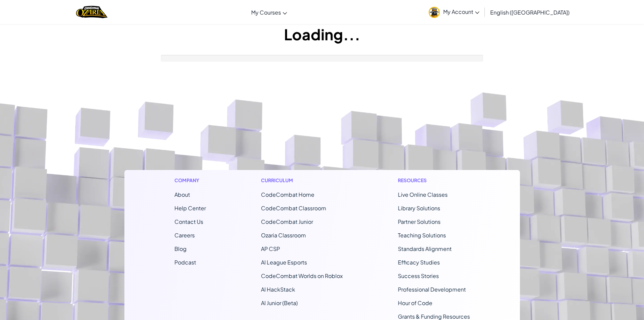 This screenshot has width=644, height=320. I want to click on a: Help Center, so click(190, 207).